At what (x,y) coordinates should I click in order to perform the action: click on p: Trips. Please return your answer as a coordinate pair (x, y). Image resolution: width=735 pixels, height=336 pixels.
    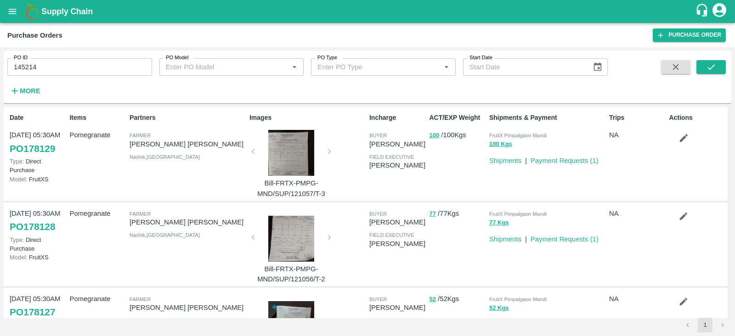
    Looking at the image, I should click on (637, 118).